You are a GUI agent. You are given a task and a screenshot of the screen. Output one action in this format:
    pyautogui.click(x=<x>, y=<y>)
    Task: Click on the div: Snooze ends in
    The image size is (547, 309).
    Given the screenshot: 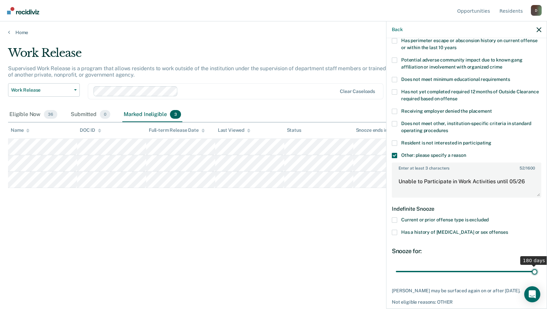 What is the action you would take?
    pyautogui.click(x=374, y=130)
    